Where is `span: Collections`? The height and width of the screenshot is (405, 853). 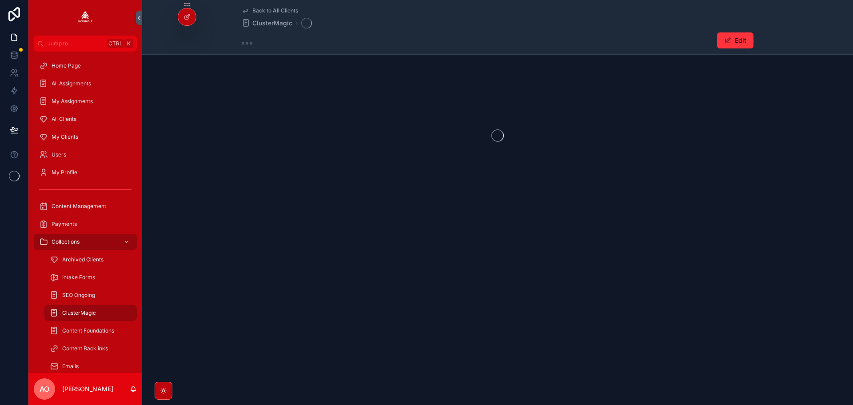
span: Collections is located at coordinates (65, 242).